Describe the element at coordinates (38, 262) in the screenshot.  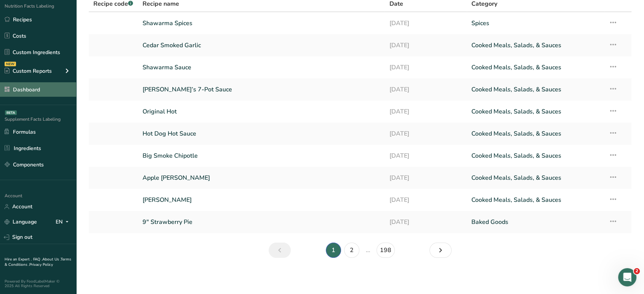
I see `a: Terms & Conditions .` at that location.